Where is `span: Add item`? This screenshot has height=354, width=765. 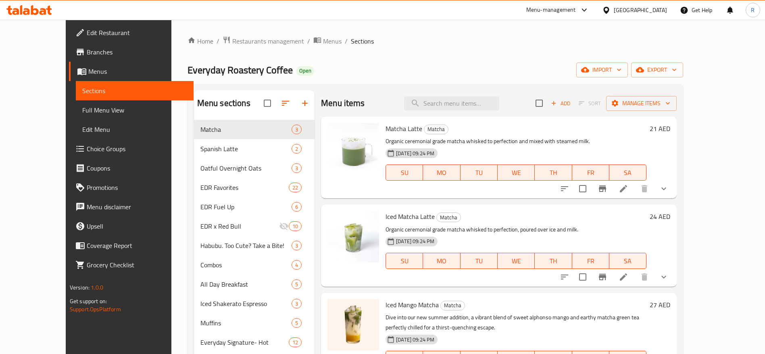
span: Add item is located at coordinates (560, 103).